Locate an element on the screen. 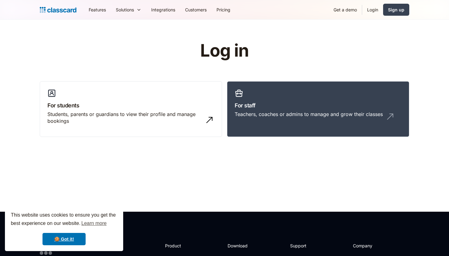  h2: Support is located at coordinates (302, 246).